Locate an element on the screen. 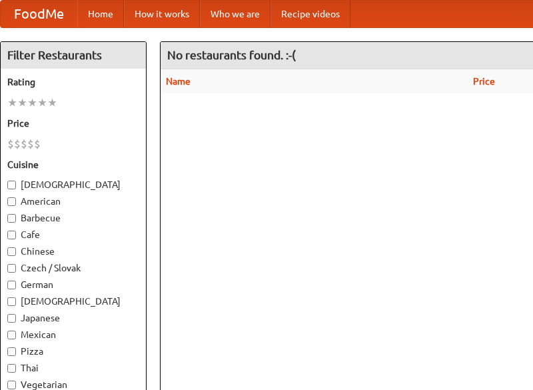  label: American is located at coordinates (73, 201).